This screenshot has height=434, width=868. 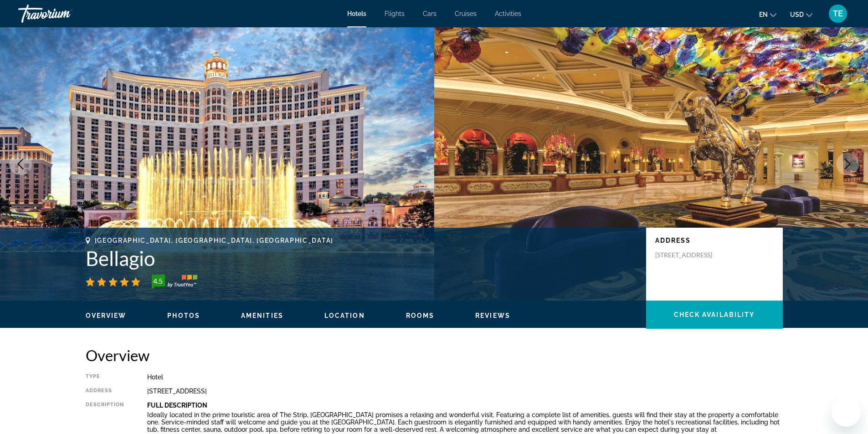 I want to click on button: Reviews, so click(x=492, y=316).